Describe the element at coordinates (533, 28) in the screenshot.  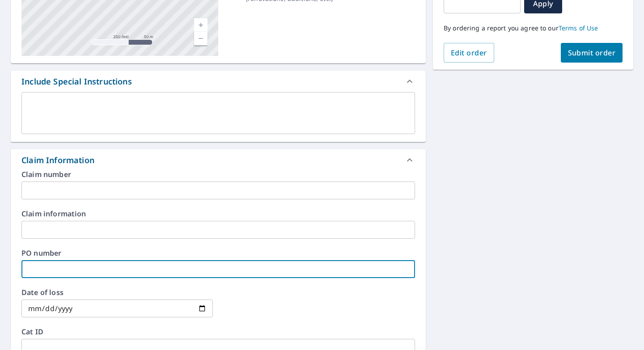
I see `p: By ordering a report you agree to our` at that location.